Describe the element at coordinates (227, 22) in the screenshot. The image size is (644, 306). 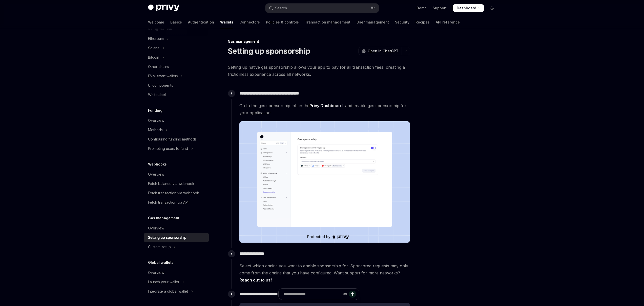
I see `a: Wallets` at that location.